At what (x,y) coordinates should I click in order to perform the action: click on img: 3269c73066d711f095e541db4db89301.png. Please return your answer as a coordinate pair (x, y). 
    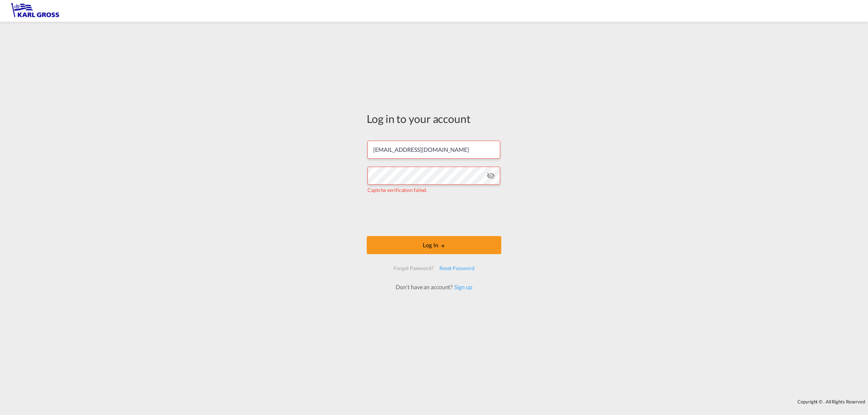
    Looking at the image, I should click on (35, 11).